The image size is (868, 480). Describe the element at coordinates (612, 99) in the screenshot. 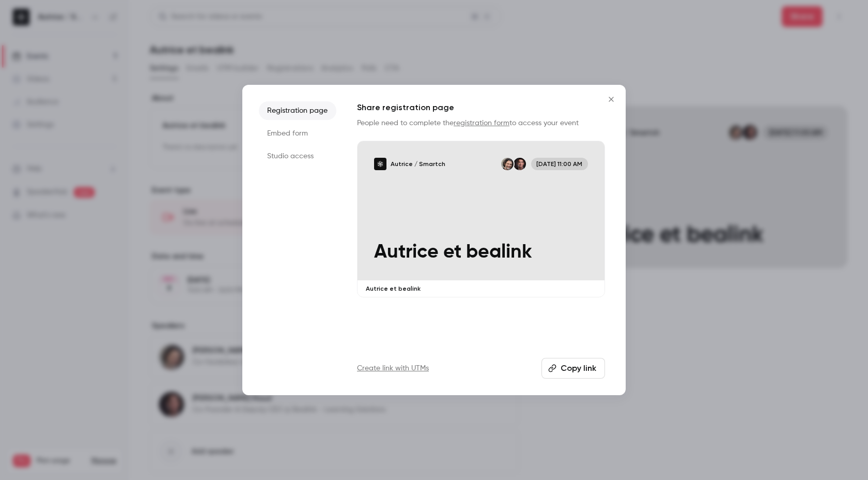

I see `button: Close` at that location.